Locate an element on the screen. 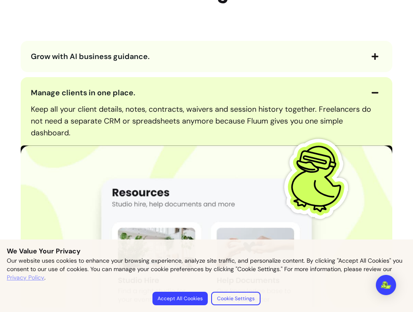 The height and width of the screenshot is (312, 413). p: Keep all your client details, notes, contracts, waivers and session history together. Freelancers... is located at coordinates (206, 121).